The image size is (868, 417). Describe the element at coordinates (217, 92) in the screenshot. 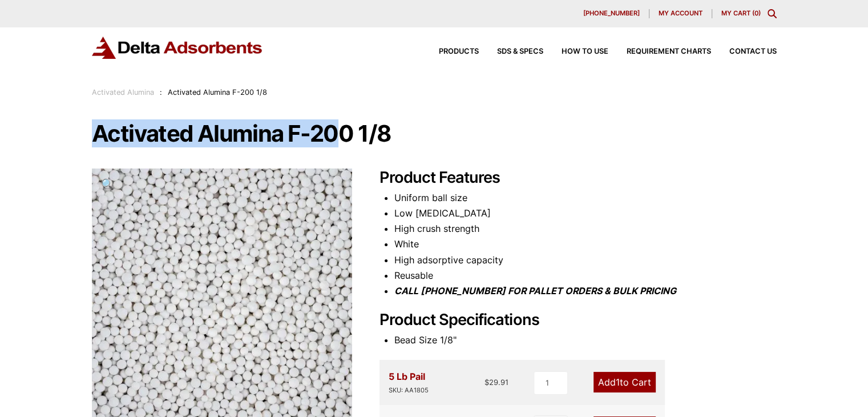

I see `span: Activated Alumina F-200 1/8` at that location.